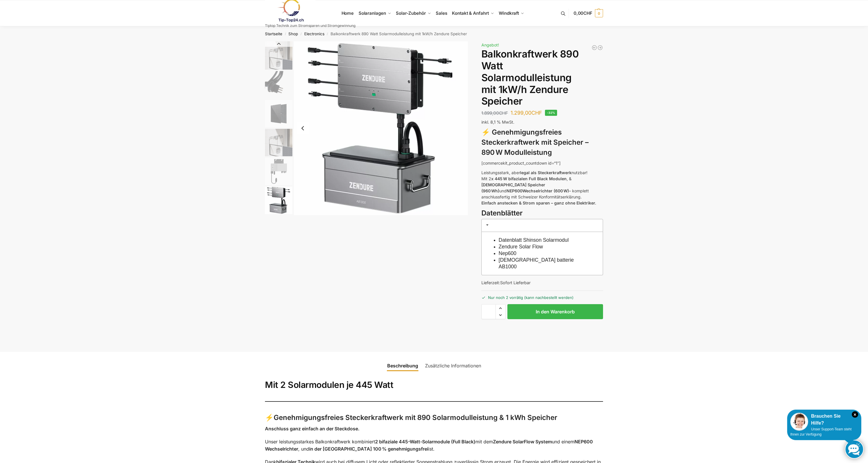 The height and width of the screenshot is (463, 868). Describe the element at coordinates (506, 283) in the screenshot. I see `span: Lieferzeit:` at that location.